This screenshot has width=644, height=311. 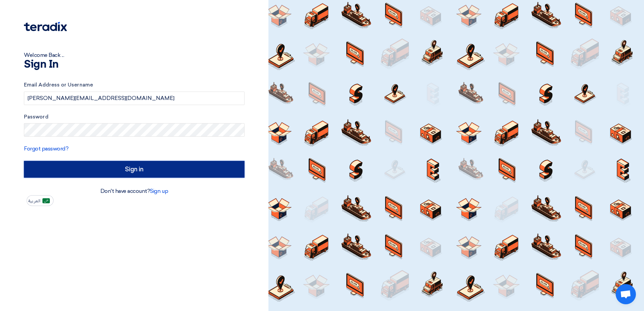 What do you see at coordinates (134, 85) in the screenshot?
I see `label: Email Address or Username` at bounding box center [134, 85].